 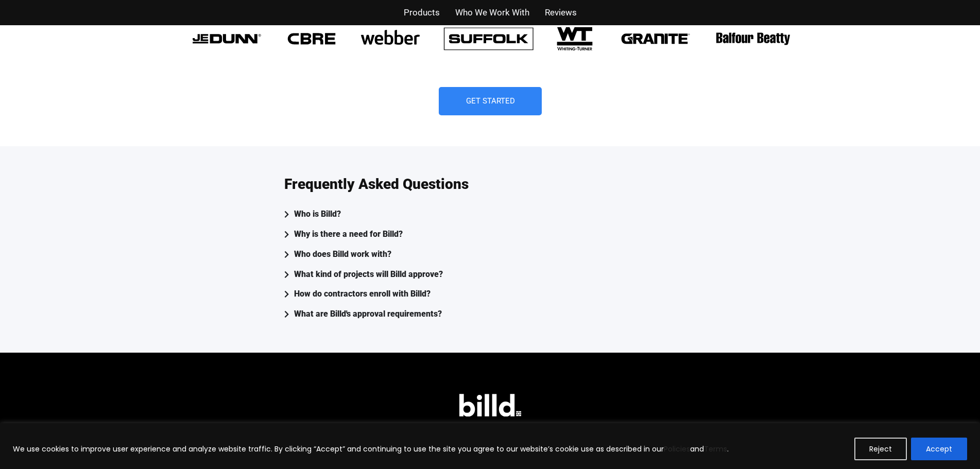 What do you see at coordinates (317, 214) in the screenshot?
I see `div: Who is Billd?` at bounding box center [317, 214].